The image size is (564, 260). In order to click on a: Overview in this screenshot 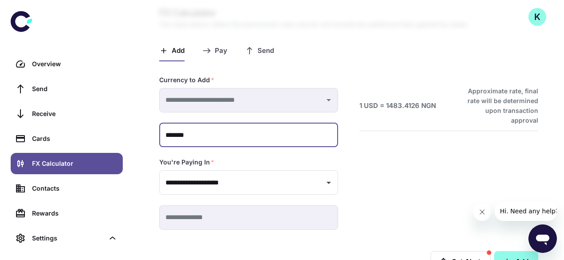, I will do `click(67, 64)`.